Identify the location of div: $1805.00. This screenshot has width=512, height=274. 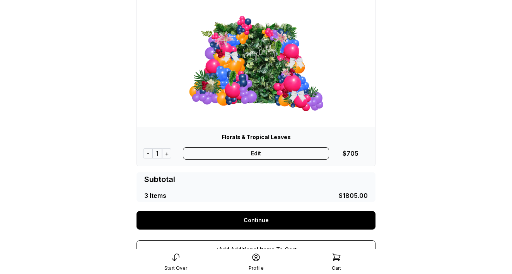
(353, 196).